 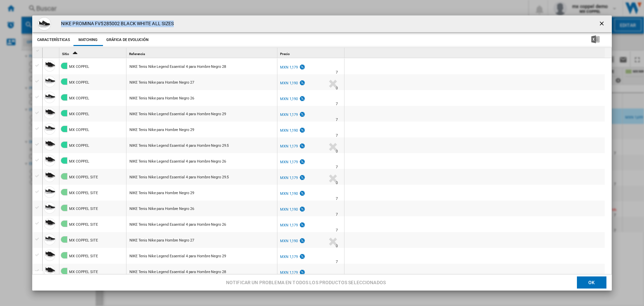 What do you see at coordinates (93, 53) in the screenshot?
I see `div: Sort Ascending` at bounding box center [93, 53].